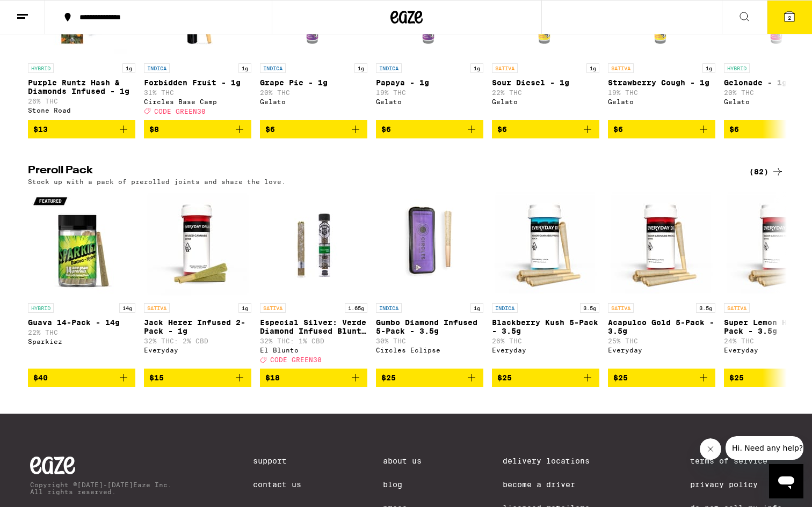 The height and width of the screenshot is (507, 812). What do you see at coordinates (429, 280) in the screenshot?
I see `a: Open page for Gumbo Diamond Infused 5-Pack - 3.5g from Circles Eclipse` at bounding box center [429, 280].